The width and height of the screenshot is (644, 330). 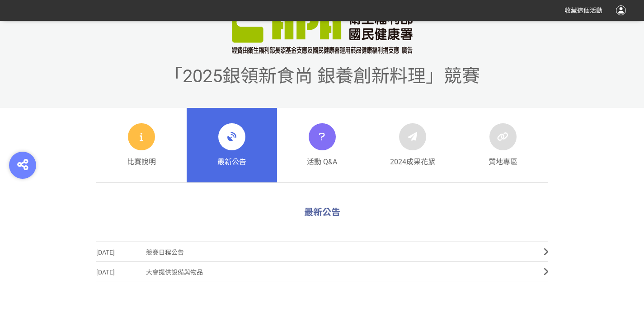 I want to click on span: 質地專區, so click(x=503, y=162).